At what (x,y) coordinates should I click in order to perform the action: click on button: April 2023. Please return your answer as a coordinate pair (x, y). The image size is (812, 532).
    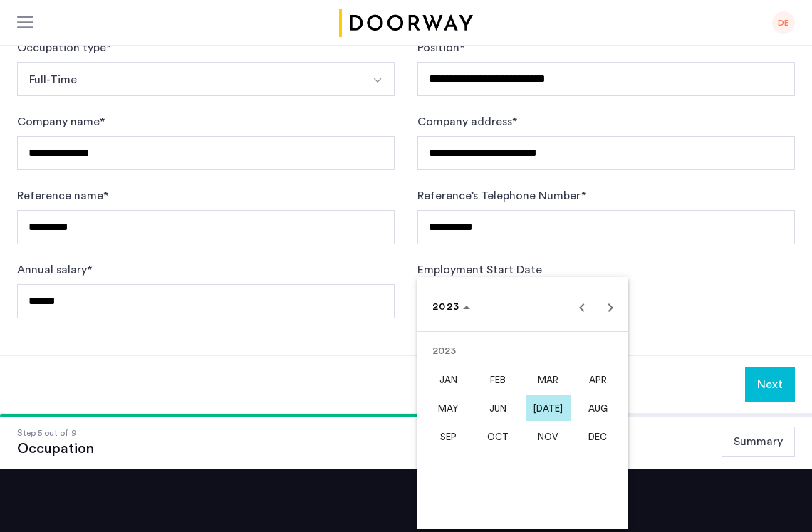
    Looking at the image, I should click on (597, 379).